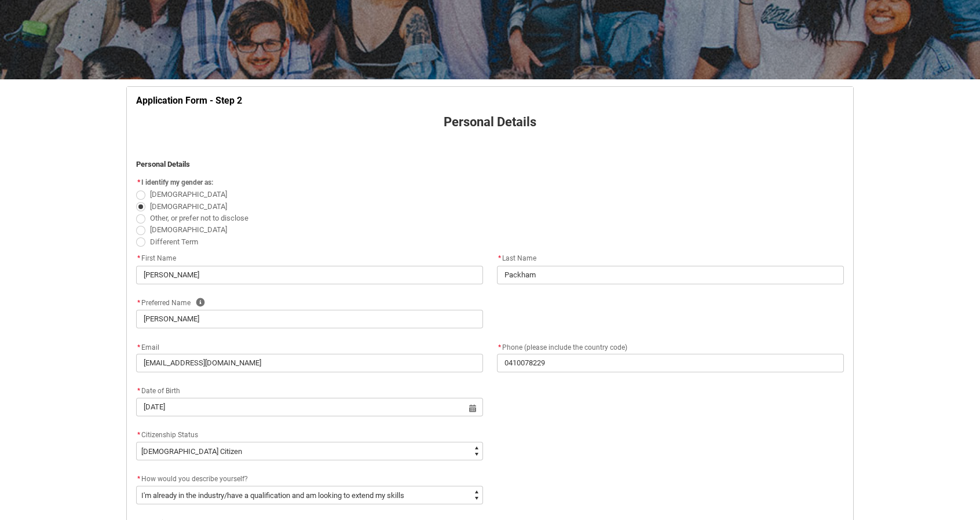  What do you see at coordinates (156, 259) in the screenshot?
I see `span: First Name` at bounding box center [156, 259].